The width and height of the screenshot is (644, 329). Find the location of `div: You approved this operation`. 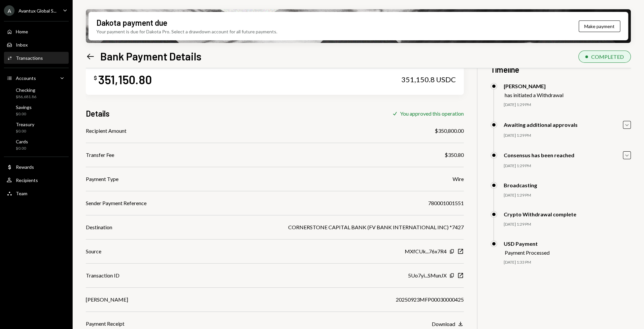

div: You approved this operation is located at coordinates (432, 113).